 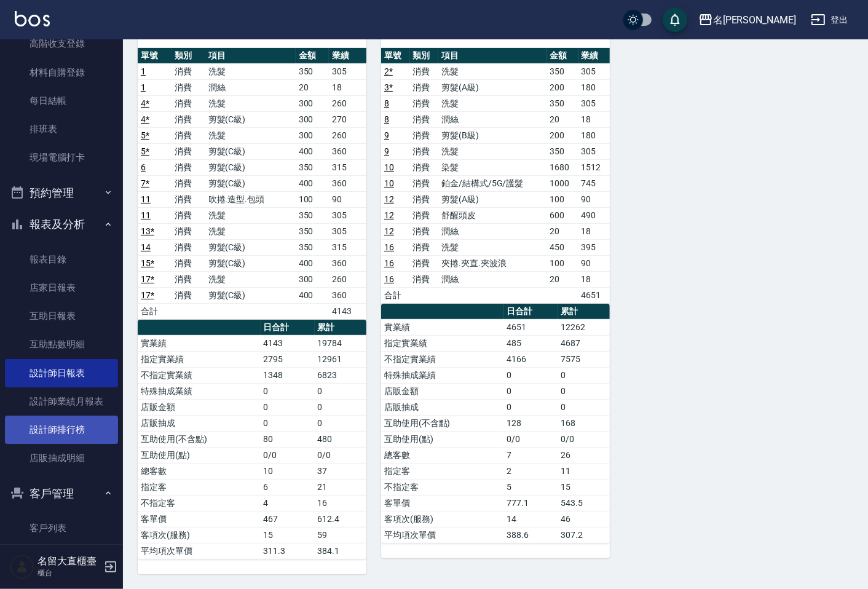 What do you see at coordinates (443, 327) in the screenshot?
I see `td: 實業績` at bounding box center [443, 327].